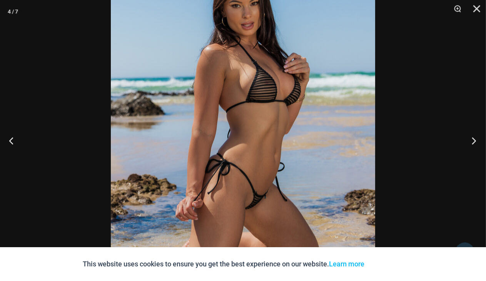 This screenshot has height=281, width=486. What do you see at coordinates (224, 264) in the screenshot?
I see `p: This website uses cookies to ensure you get the best experience on our website.` at bounding box center [224, 264].